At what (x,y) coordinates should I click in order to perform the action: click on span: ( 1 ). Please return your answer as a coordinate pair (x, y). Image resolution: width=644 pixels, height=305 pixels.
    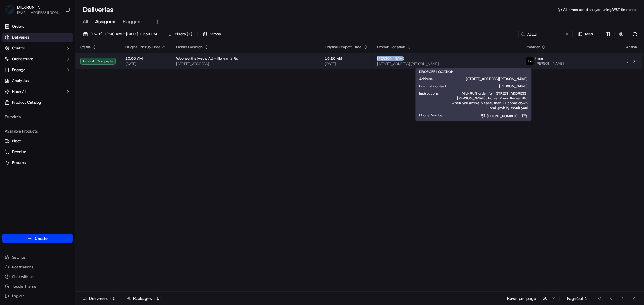
    Looking at the image, I should click on (190, 34).